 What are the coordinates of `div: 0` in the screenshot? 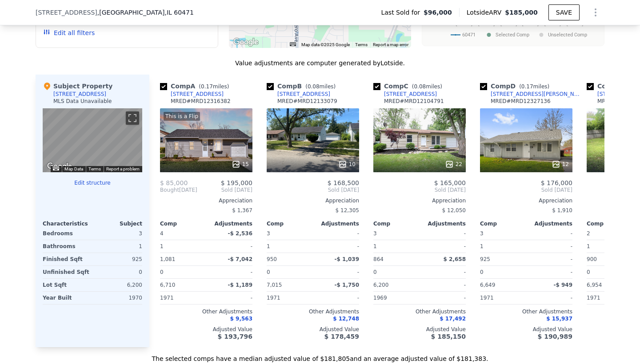 It's located at (118, 272).